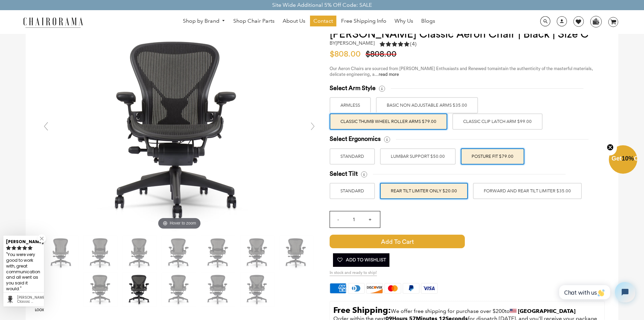  Describe the element at coordinates (467, 310) in the screenshot. I see `p: to` at that location.